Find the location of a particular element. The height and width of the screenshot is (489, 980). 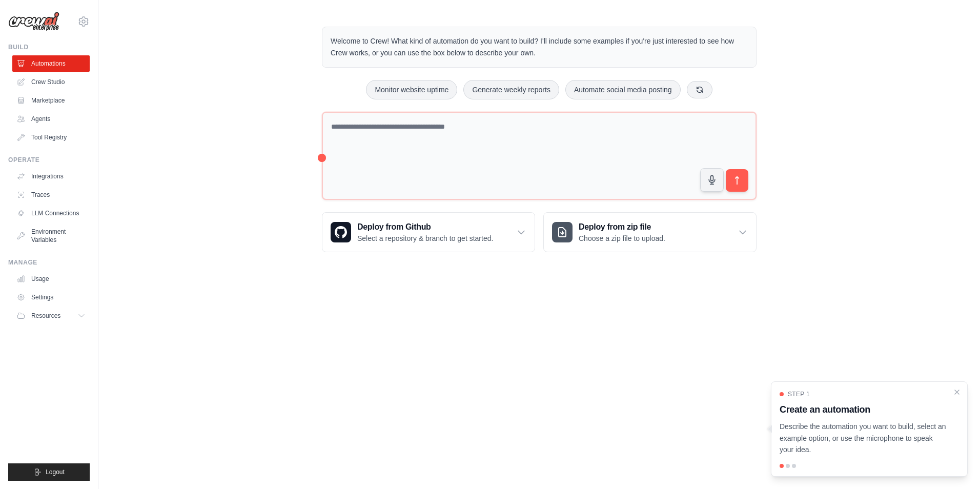

button: Resources is located at coordinates (51, 316).